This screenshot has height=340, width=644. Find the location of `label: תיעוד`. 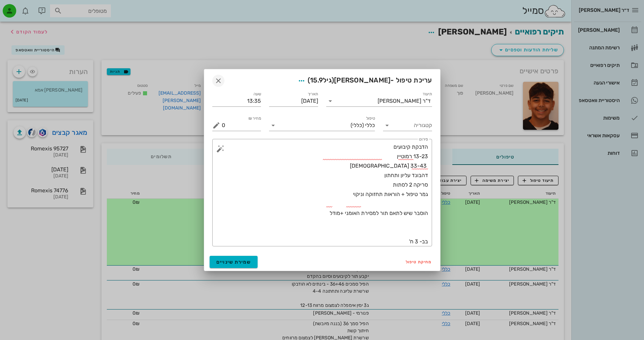

label: תיעוד is located at coordinates (427, 94).